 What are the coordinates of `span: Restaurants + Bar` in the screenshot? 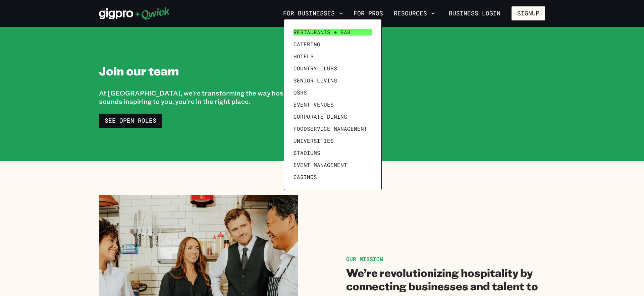 It's located at (322, 32).